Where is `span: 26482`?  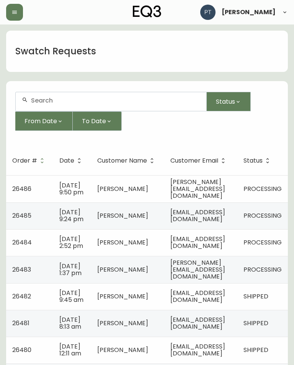 span: 26482 is located at coordinates (21, 296).